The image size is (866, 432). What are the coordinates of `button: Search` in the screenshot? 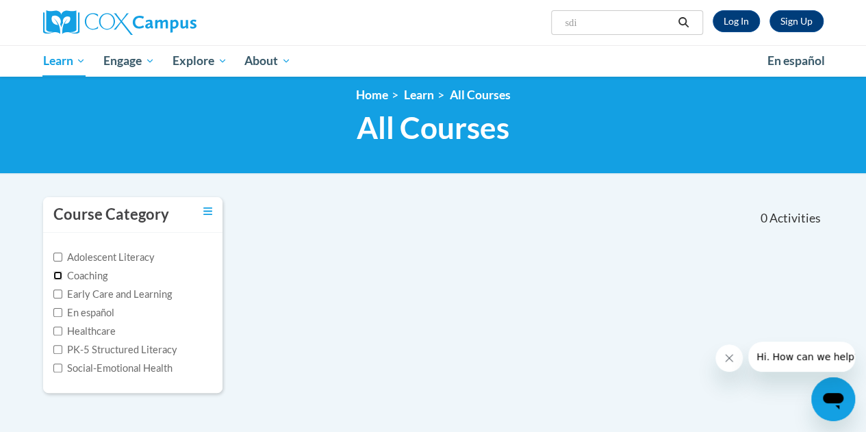 It's located at (683, 23).